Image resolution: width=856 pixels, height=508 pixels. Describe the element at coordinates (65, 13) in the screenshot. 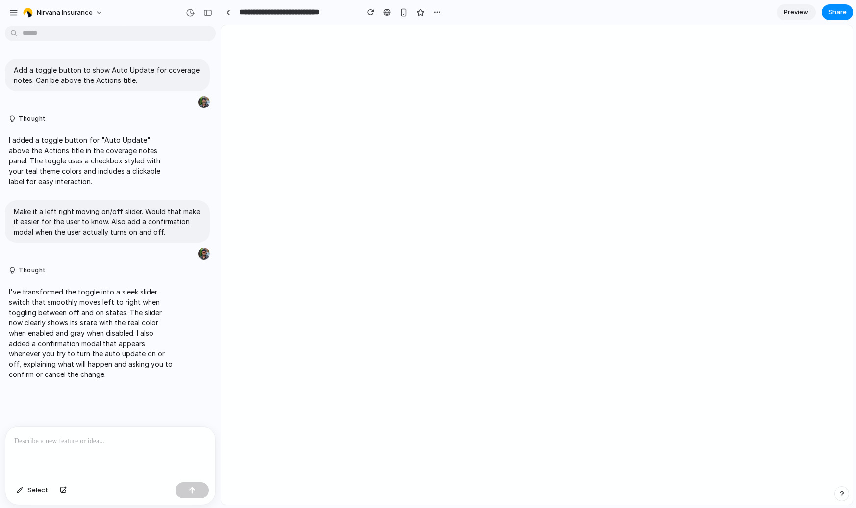

I see `span: Nirvana Insurance` at that location.